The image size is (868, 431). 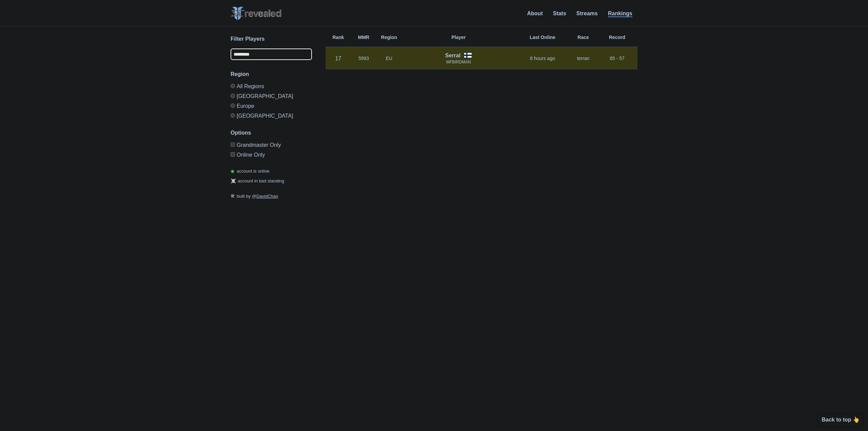 What do you see at coordinates (256, 13) in the screenshot?
I see `img: SC2 Revealed` at bounding box center [256, 13].